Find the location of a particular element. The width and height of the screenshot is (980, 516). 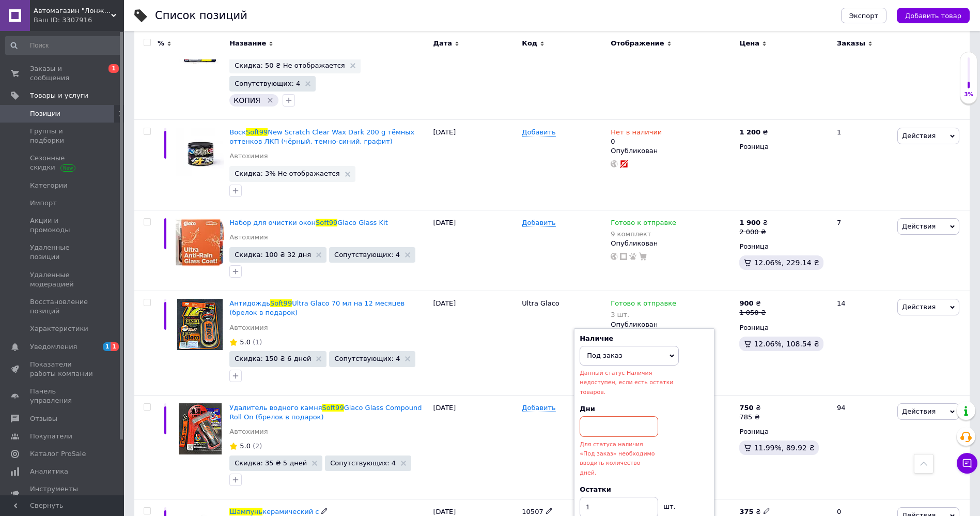

a: Набор для очистки оконSoft99Glaco Glass Kit is located at coordinates (309, 222).